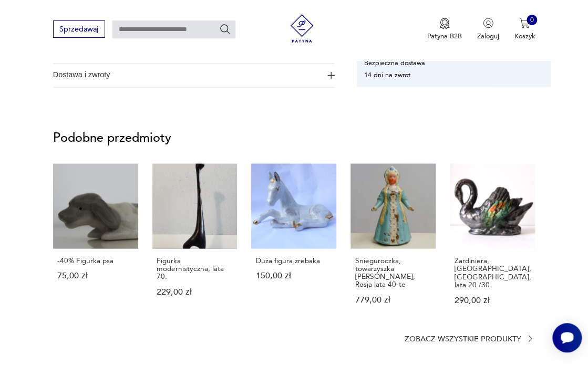 The width and height of the screenshot is (588, 365). I want to click on button: Ikona plusaDostawa i zwroty, so click(194, 74).